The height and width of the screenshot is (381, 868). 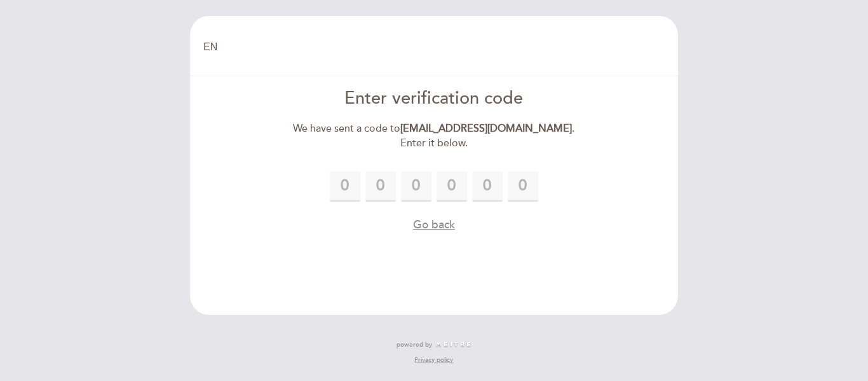 I want to click on a: Privacy policy, so click(x=433, y=360).